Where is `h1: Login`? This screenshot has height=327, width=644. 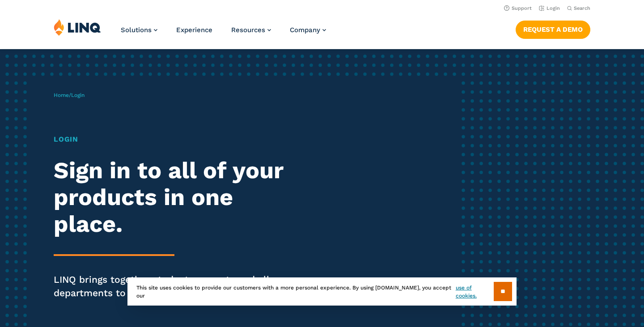
h1: Login is located at coordinates (178, 139).